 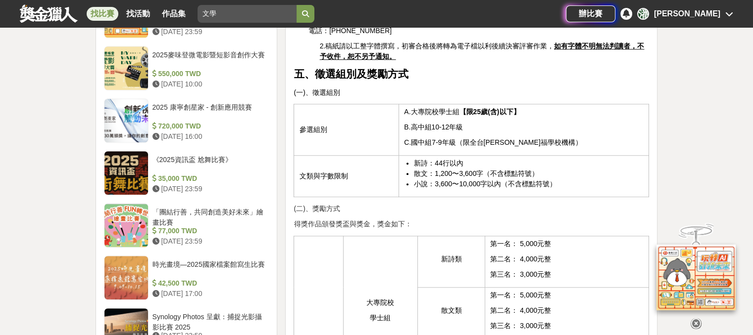 I want to click on div: 時光畫境—2025國家檔案館寫生比賽, so click(x=209, y=269).